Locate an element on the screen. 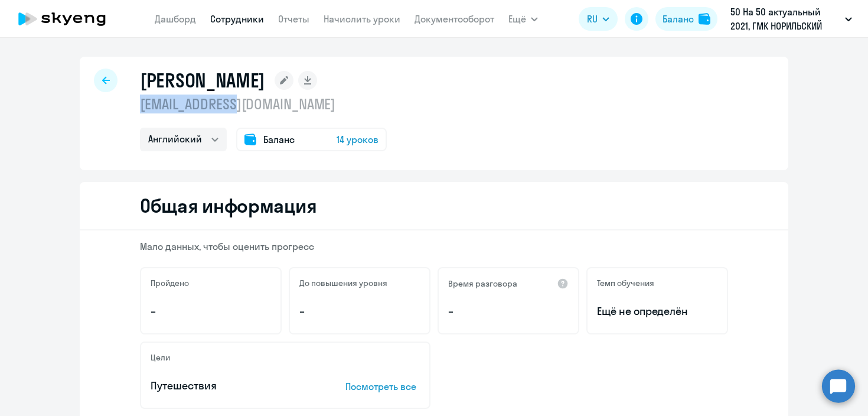 Image resolution: width=868 pixels, height=416 pixels. h5: Цели is located at coordinates (160, 357).